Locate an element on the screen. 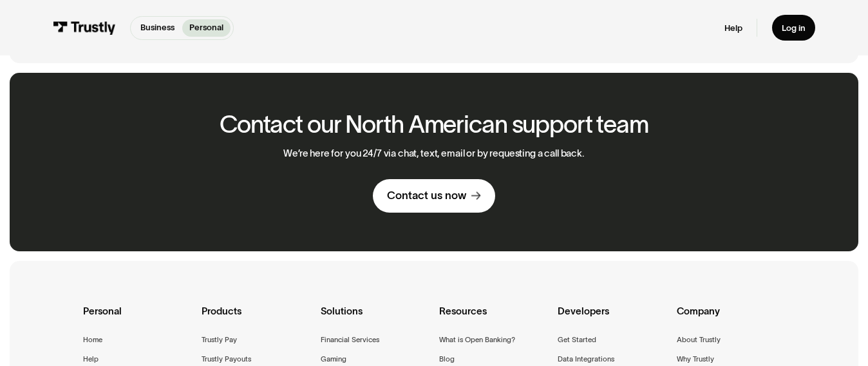 This screenshot has height=366, width=868. a: Log in is located at coordinates (793, 28).